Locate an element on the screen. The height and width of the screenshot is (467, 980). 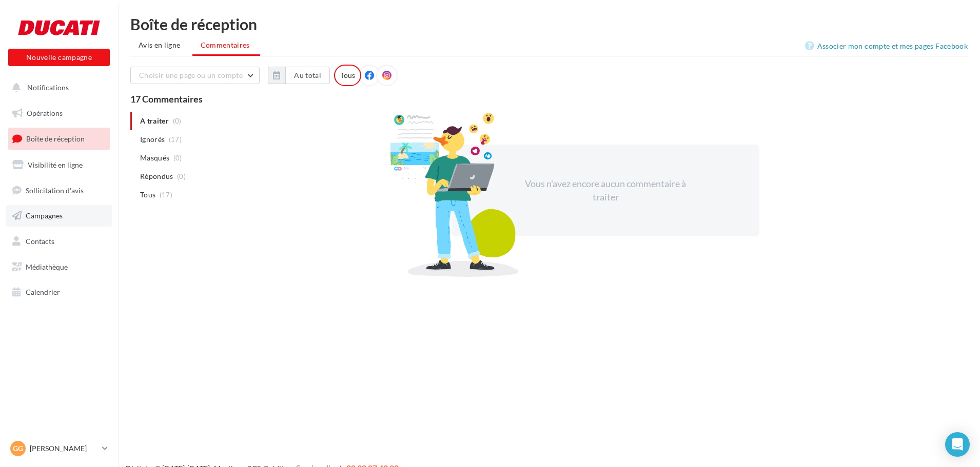
span: Calendrier is located at coordinates (42, 292).